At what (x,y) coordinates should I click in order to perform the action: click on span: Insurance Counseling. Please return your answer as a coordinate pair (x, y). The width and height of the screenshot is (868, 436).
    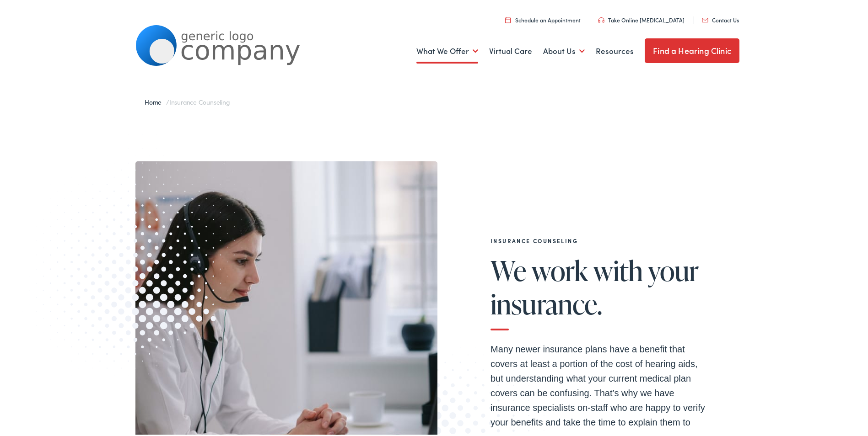
    Looking at the image, I should click on (200, 100).